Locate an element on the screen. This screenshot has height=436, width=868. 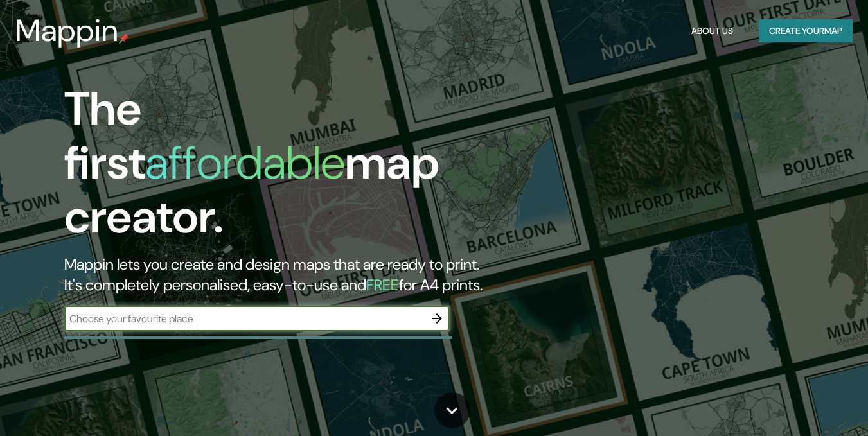
h1: The first map creator. is located at coordinates (281, 168).